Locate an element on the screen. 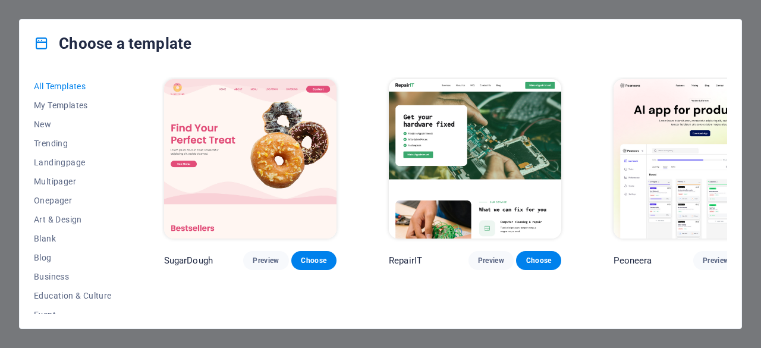  button: Art & Design is located at coordinates (73, 219).